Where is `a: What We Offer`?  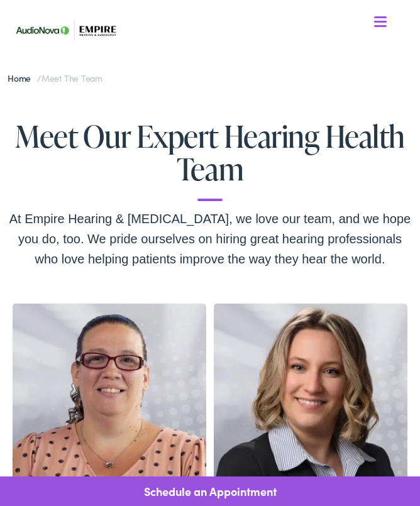
a: What We Offer is located at coordinates (214, 70).